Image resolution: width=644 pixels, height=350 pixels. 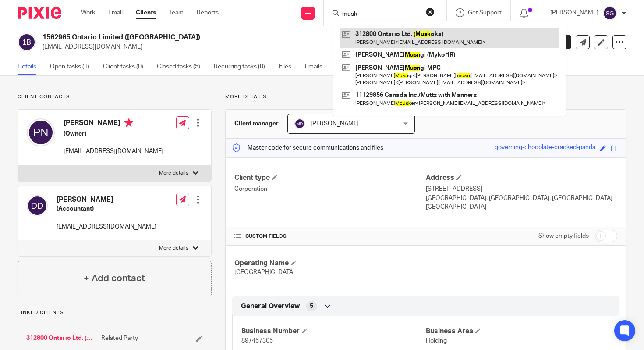 I want to click on a: Work, so click(x=88, y=13).